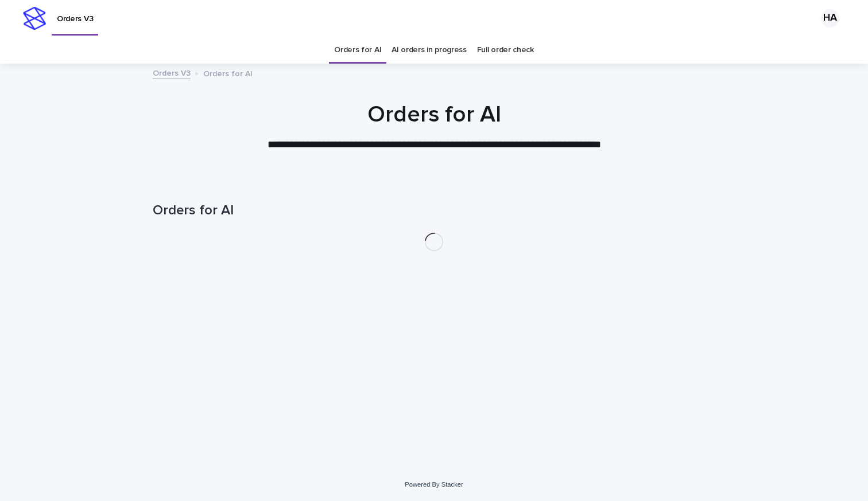 The width and height of the screenshot is (868, 501). I want to click on a: Full order check, so click(505, 50).